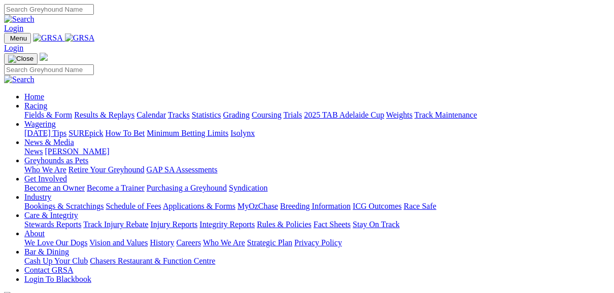 The image size is (614, 293). What do you see at coordinates (332, 224) in the screenshot?
I see `a: Fact Sheets` at bounding box center [332, 224].